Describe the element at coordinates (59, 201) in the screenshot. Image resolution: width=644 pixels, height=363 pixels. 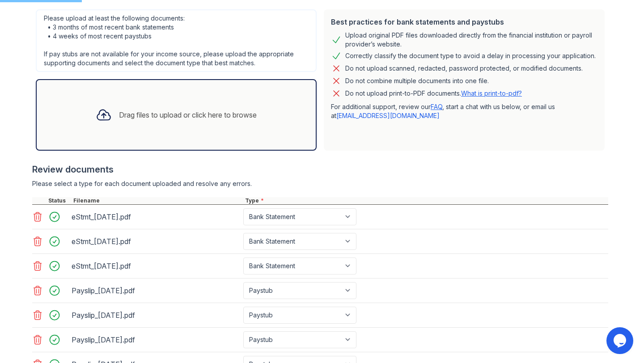
I see `div: Status` at that location.